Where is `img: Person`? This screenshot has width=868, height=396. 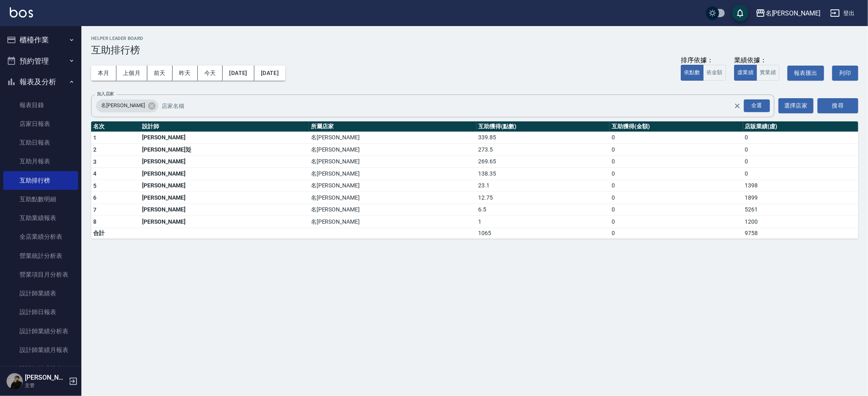 img: Person is located at coordinates (15, 381).